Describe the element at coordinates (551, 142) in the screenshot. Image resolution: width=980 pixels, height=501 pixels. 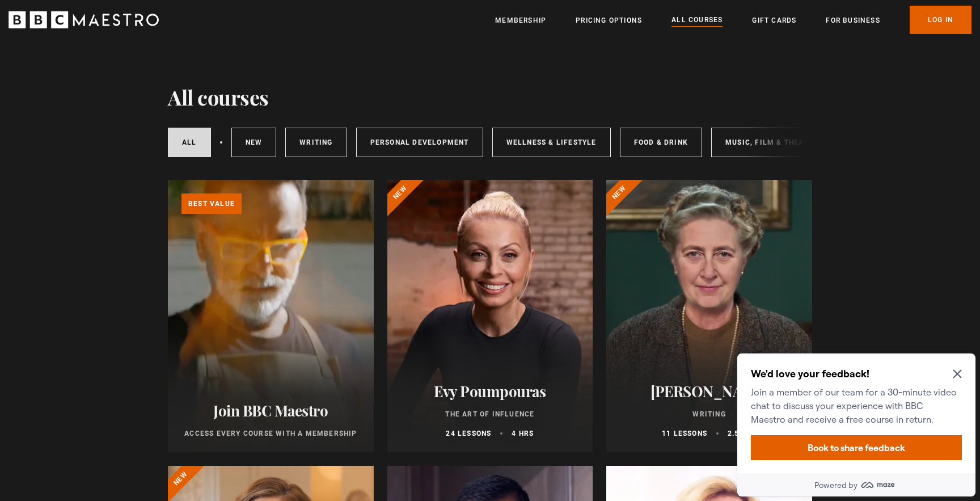
I see `a: Wellness & Lifestyle` at that location.